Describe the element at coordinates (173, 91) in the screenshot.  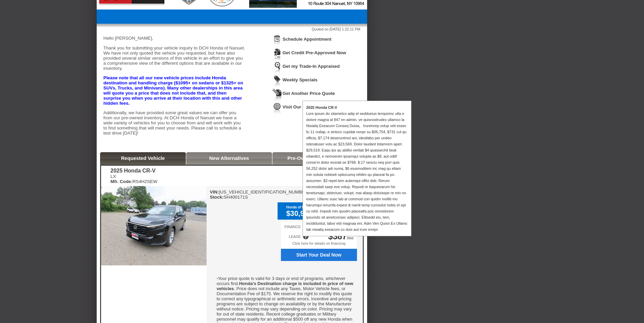
I see `strong: Please note that all our new vehicle prices include Honda destination and handling charge ($1095+...` at that location.